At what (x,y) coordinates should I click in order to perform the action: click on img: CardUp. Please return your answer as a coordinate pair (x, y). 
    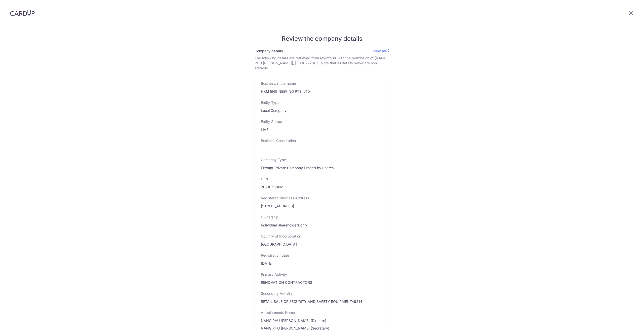
    Looking at the image, I should click on (22, 13).